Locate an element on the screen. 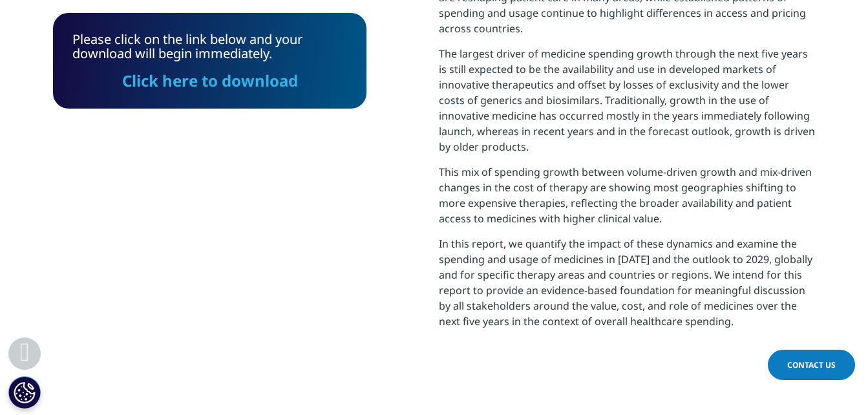 This screenshot has width=868, height=415. button: Cookies Settings is located at coordinates (25, 392).